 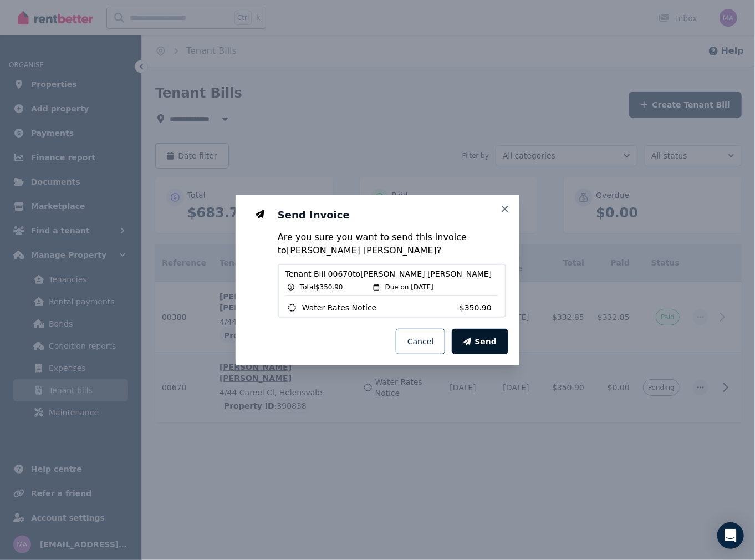 What do you see at coordinates (731, 535) in the screenshot?
I see `div: Open Intercom Messenger` at bounding box center [731, 535].